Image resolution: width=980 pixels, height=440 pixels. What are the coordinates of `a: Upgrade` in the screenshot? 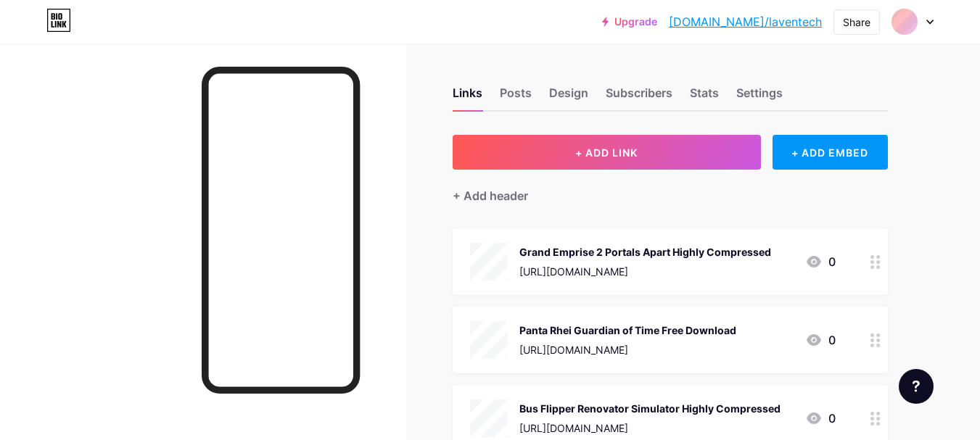 It's located at (630, 21).